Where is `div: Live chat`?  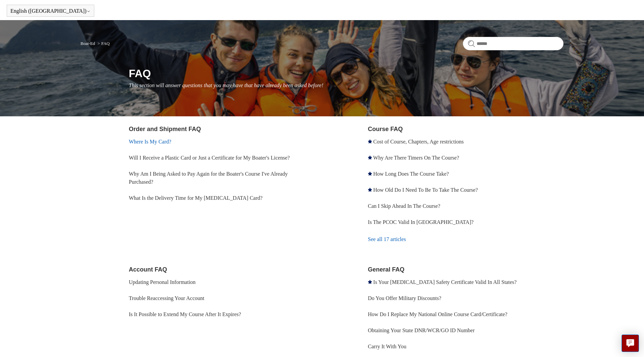
div: Live chat is located at coordinates (630, 344).